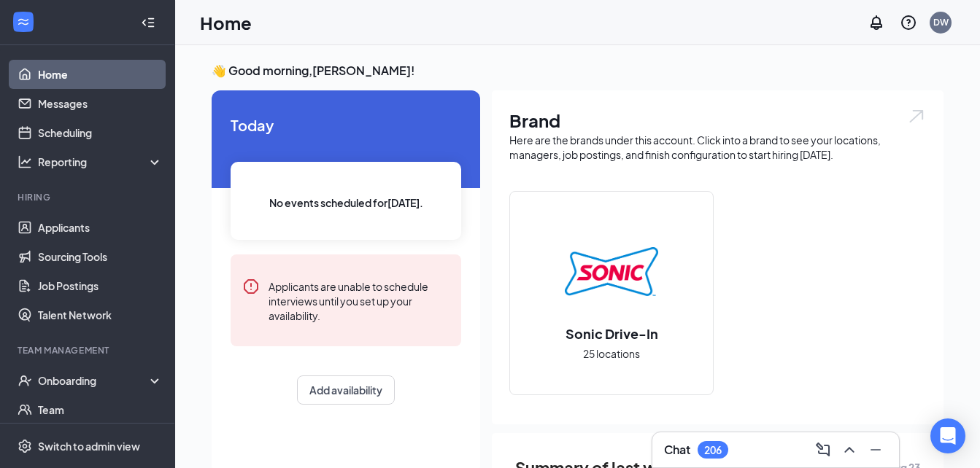 This screenshot has height=468, width=980. I want to click on img: open.6027fd2a22e1237b5b06.svg, so click(917, 116).